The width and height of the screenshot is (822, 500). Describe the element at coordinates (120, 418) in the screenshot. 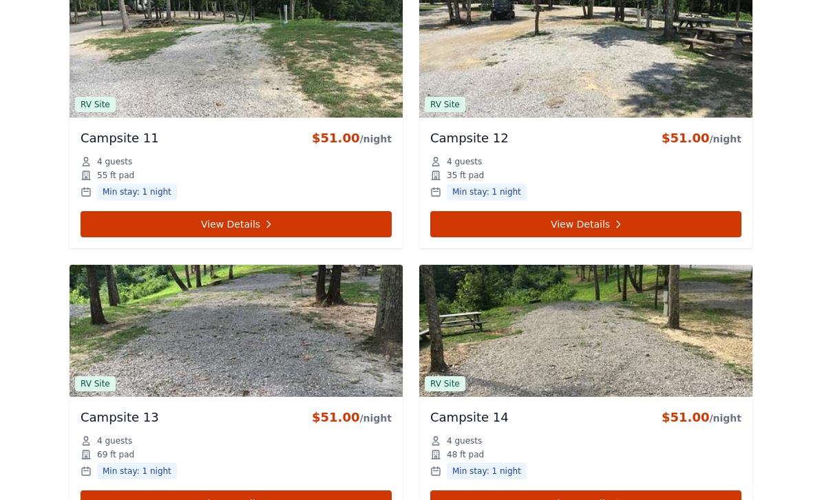

I see `h3: Campsite 13` at that location.